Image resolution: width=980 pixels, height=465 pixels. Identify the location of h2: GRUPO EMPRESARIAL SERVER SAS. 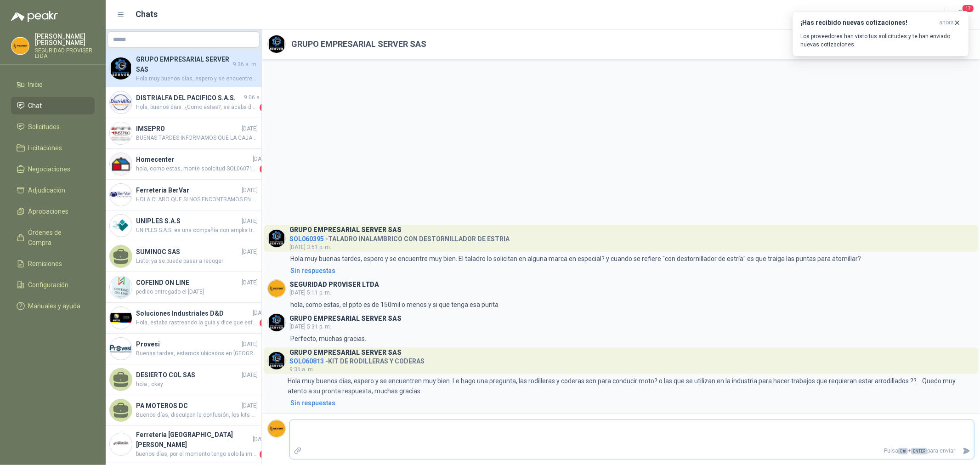
(358, 44).